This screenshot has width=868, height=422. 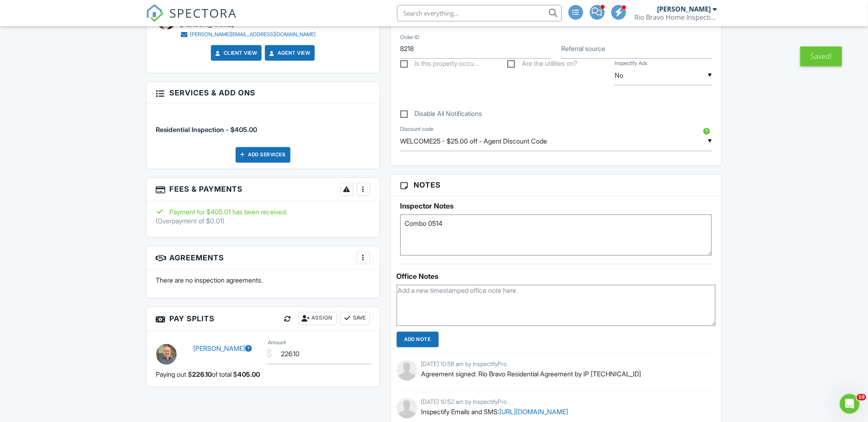 I want to click on p: There are no inspection agreements., so click(x=263, y=281).